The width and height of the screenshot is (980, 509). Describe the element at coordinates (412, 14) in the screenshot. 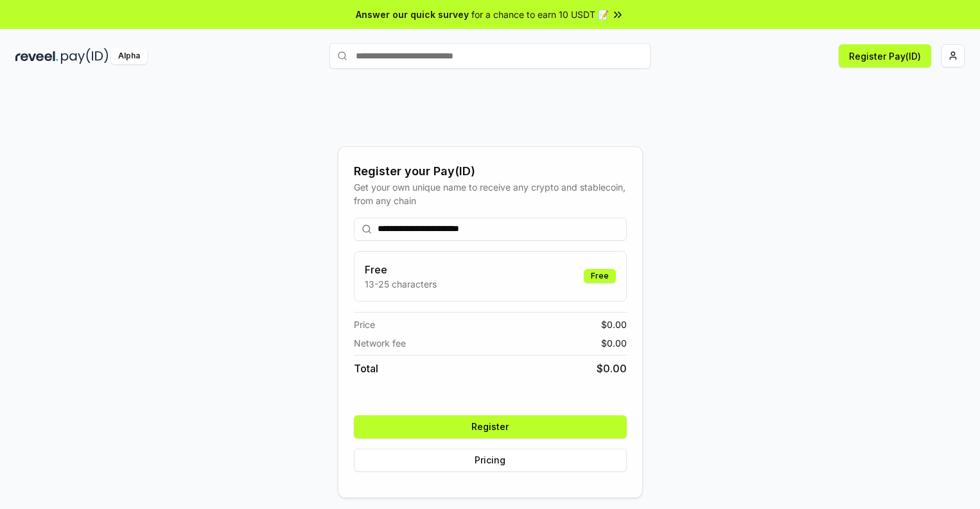

I see `span: Answer our quick survey` at that location.